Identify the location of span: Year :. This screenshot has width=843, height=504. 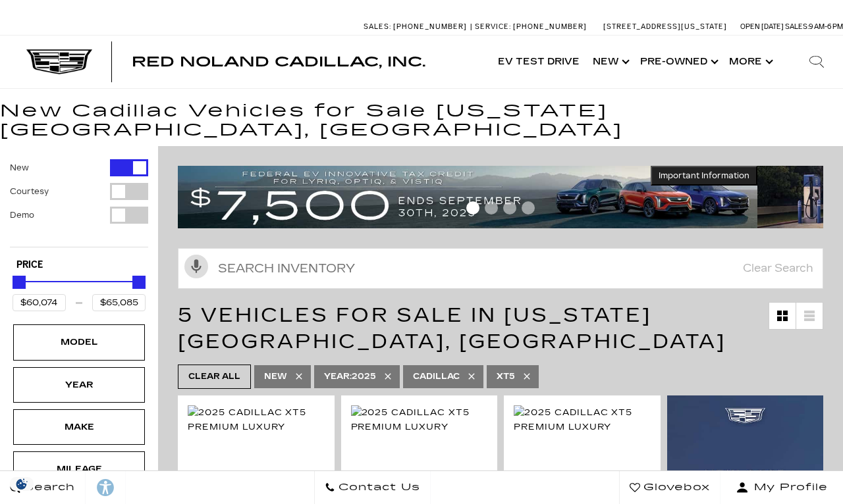
(338, 377).